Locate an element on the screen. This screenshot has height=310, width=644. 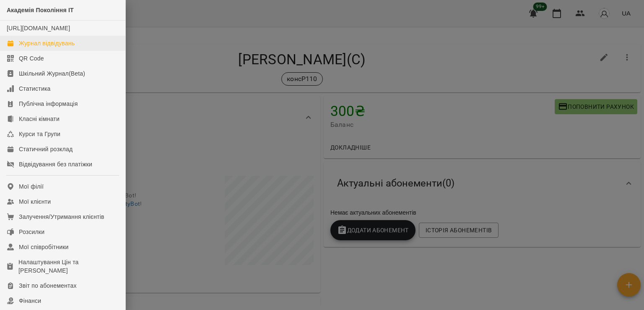
div: Курси та Групи is located at coordinates (39, 134).